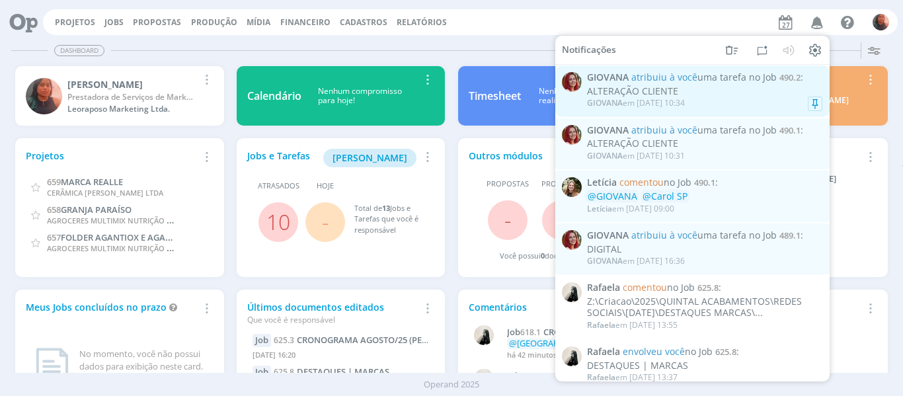 This screenshot has height=396, width=903. What do you see at coordinates (364, 22) in the screenshot?
I see `button: Cadastros` at bounding box center [364, 22].